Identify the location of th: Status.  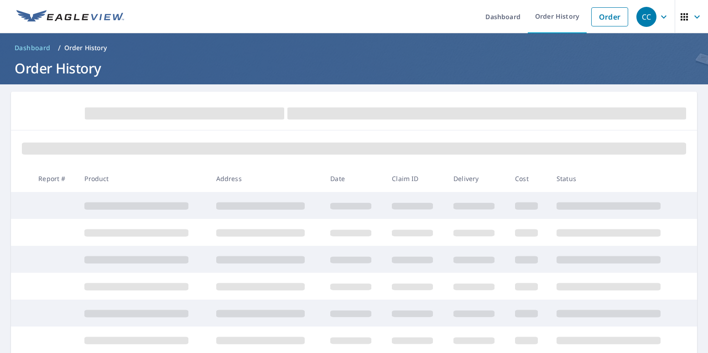
(615, 178).